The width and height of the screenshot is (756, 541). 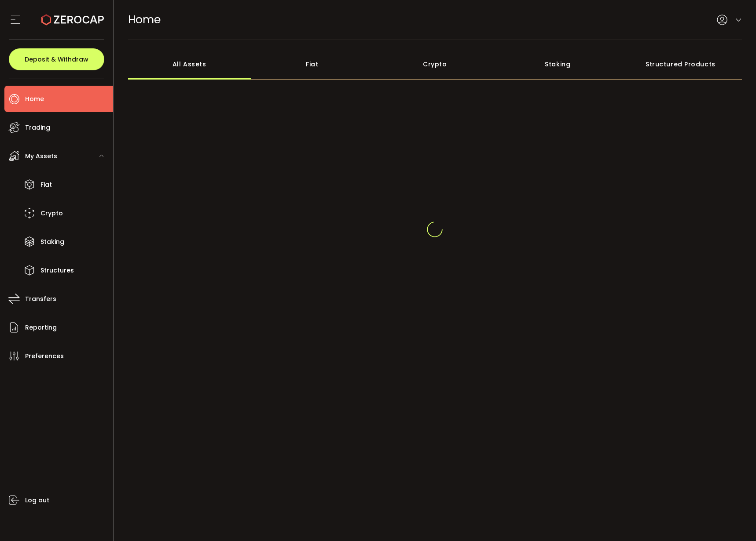 What do you see at coordinates (190, 64) in the screenshot?
I see `div: All Assets` at bounding box center [190, 64].